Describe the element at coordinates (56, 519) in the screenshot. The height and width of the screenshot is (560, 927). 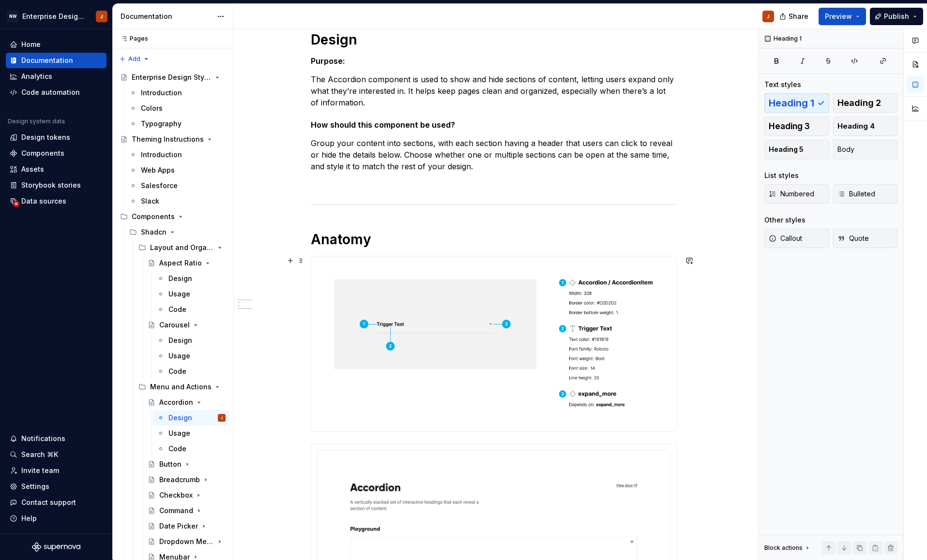
I see `button: Help` at that location.